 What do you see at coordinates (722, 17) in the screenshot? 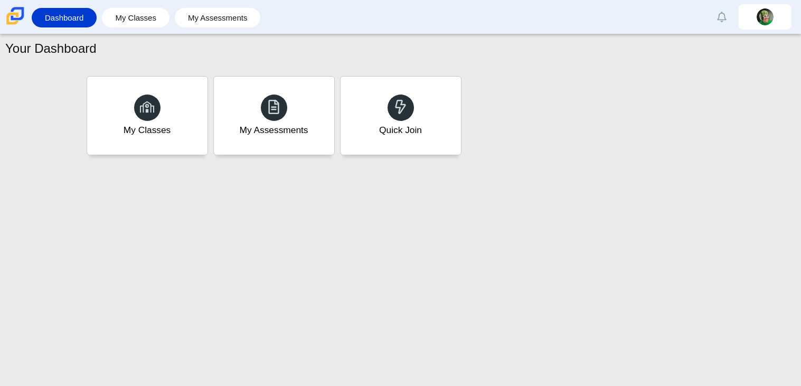
I see `a: Alerts` at bounding box center [722, 17].